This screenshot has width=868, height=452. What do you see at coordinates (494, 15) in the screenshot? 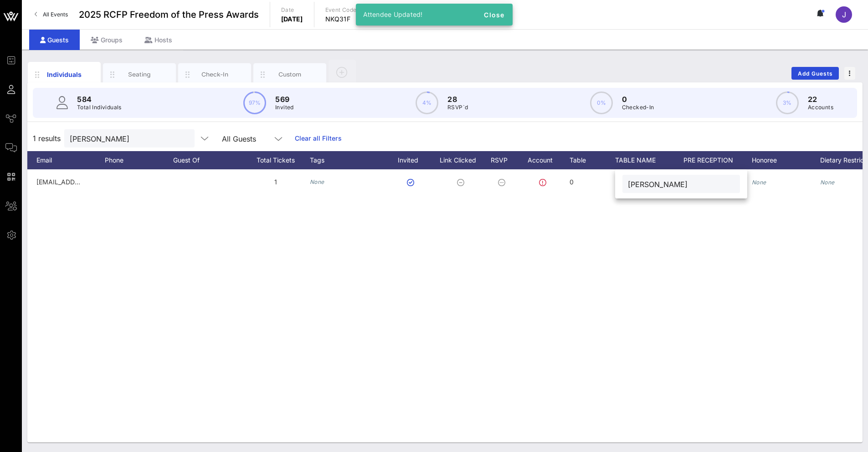
I see `button: Close` at bounding box center [494, 15].